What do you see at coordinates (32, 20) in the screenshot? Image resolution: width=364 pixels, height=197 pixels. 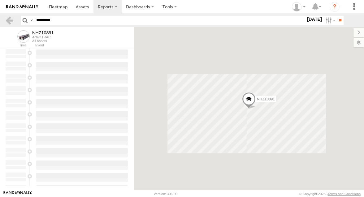 I see `label: Search Query` at bounding box center [32, 20].